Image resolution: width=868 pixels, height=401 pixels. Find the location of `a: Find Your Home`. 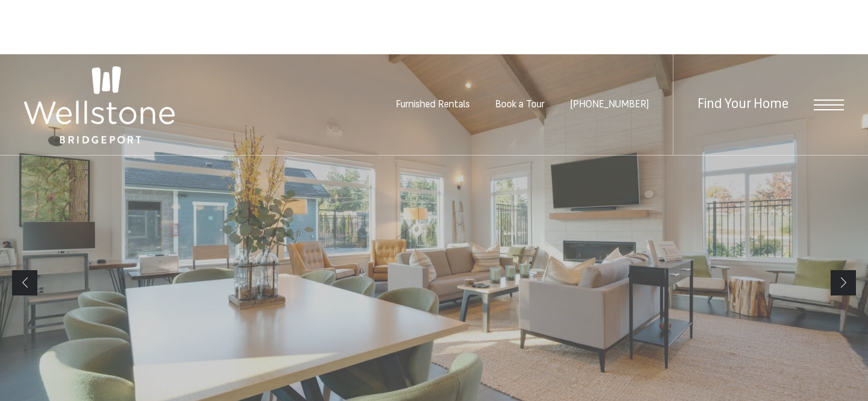

a: Find Your Home is located at coordinates (743, 104).